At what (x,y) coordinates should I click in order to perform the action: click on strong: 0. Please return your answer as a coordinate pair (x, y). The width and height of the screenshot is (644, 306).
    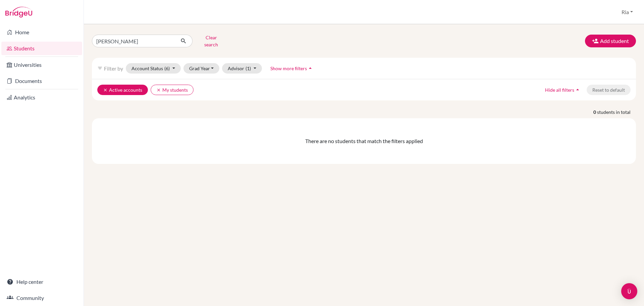
    Looking at the image, I should click on (595, 112).